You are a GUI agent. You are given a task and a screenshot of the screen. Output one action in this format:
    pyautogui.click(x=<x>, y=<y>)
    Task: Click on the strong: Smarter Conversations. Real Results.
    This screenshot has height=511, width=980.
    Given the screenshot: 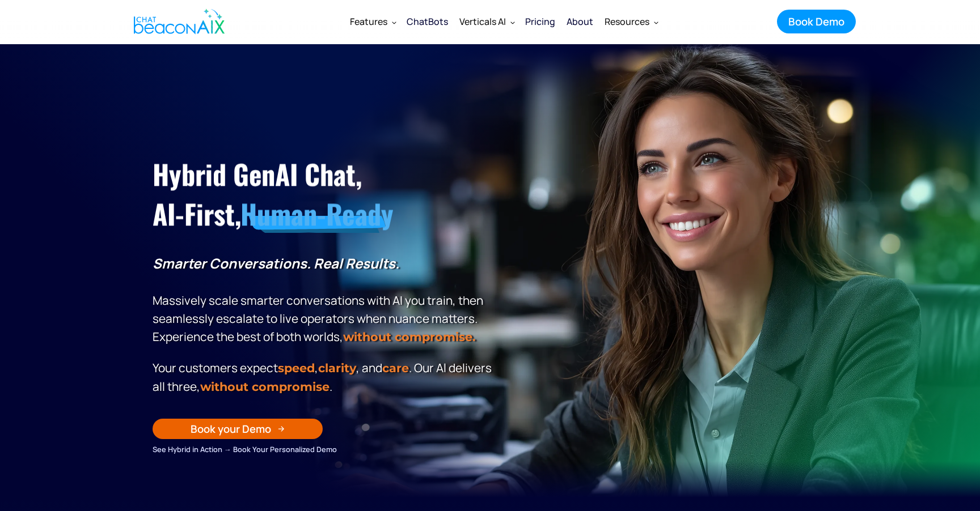 What is the action you would take?
    pyautogui.click(x=275, y=263)
    